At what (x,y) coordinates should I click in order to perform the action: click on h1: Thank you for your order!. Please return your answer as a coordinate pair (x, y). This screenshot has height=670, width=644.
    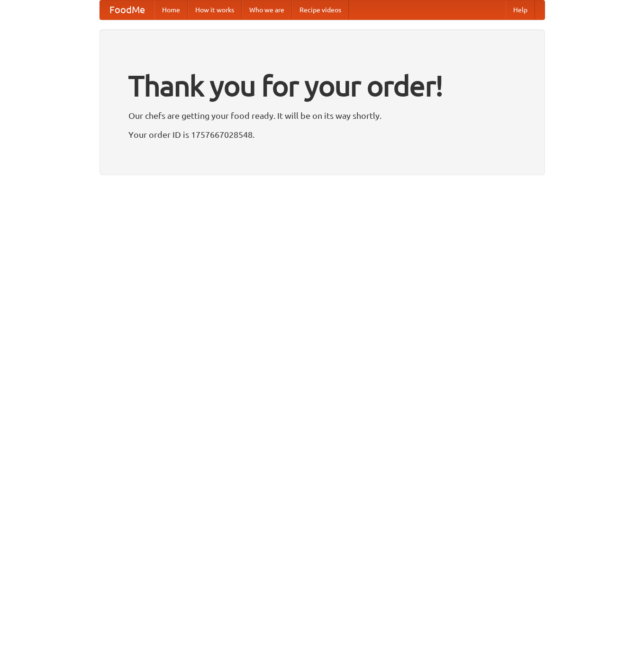
    Looking at the image, I should click on (322, 86).